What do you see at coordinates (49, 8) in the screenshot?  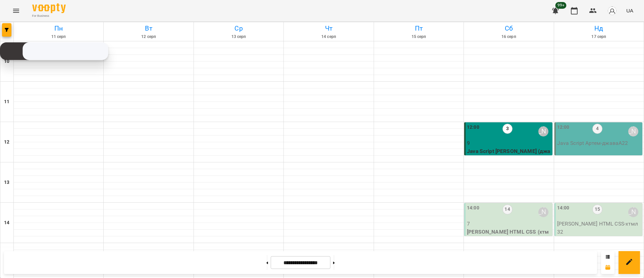 I see `img: Voopty Logo` at bounding box center [49, 8].